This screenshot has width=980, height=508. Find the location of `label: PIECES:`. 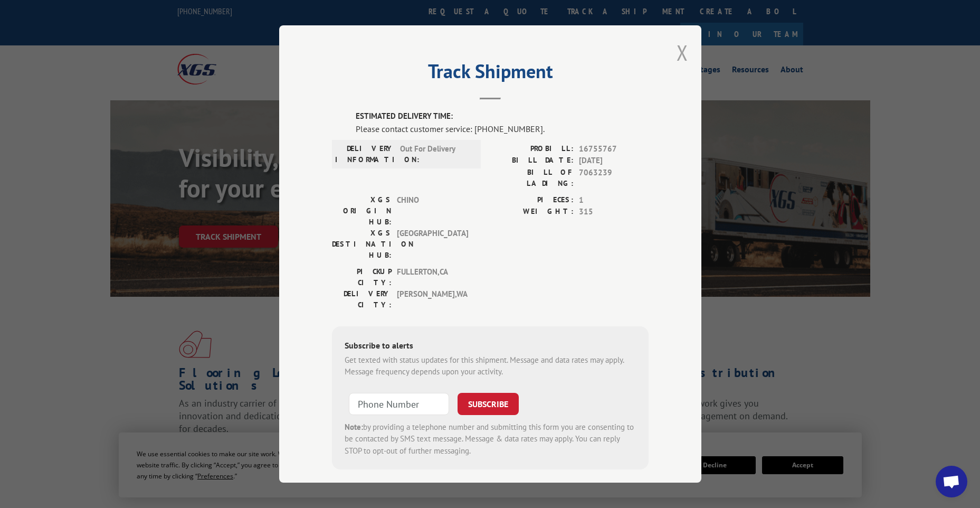

label: PIECES: is located at coordinates (532, 200).